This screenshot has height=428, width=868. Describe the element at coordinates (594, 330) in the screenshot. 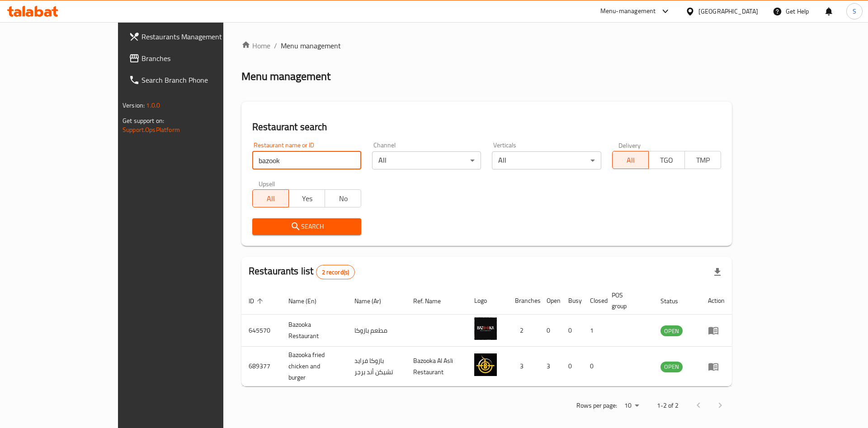

I see `td: 1` at that location.